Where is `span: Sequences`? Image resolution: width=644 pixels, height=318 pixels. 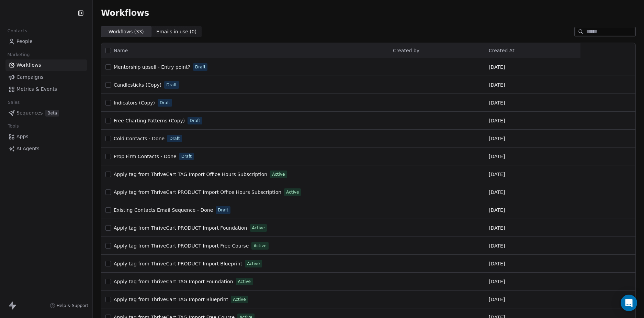
span: Sequences is located at coordinates (30, 113).